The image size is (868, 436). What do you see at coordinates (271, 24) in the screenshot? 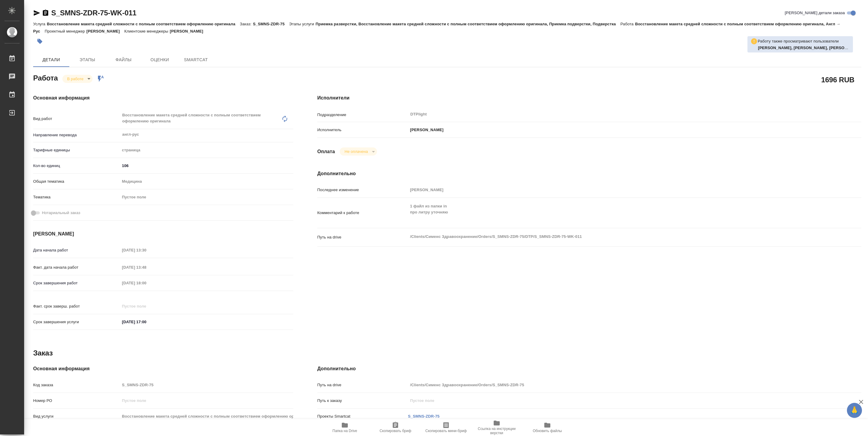
I see `p: S_SMNS-ZDR-75` at bounding box center [271, 24].